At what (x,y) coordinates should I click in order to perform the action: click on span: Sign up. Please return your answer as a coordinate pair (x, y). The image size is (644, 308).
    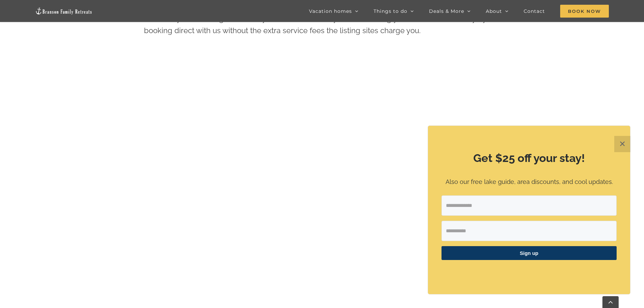
    Looking at the image, I should click on (529, 253).